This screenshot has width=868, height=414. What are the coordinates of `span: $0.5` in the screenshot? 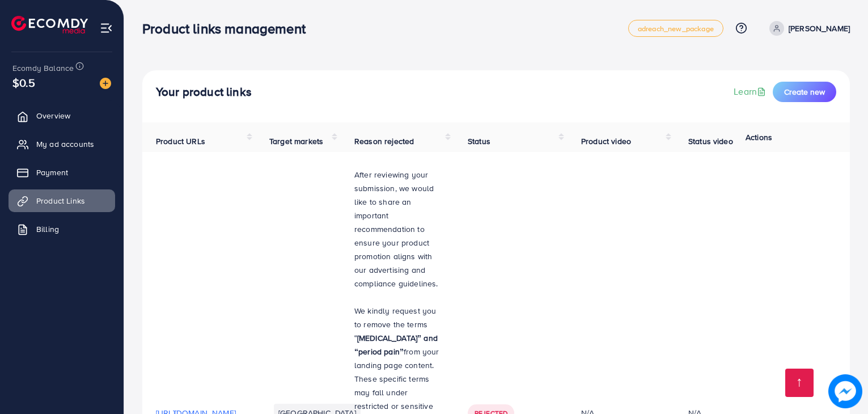 It's located at (24, 82).